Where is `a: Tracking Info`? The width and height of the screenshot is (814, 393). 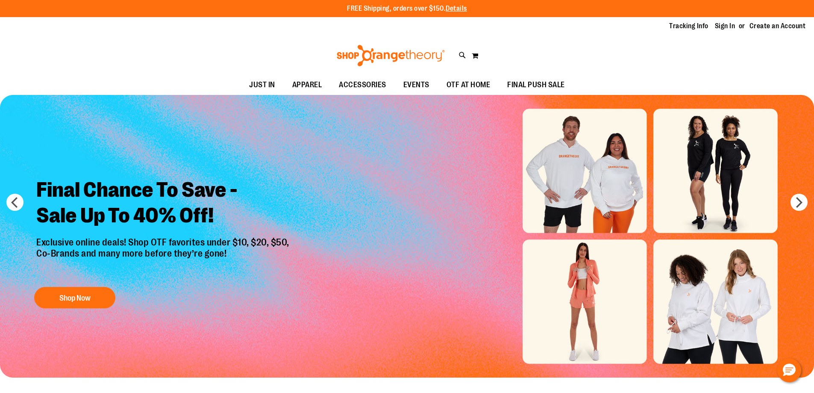 a: Tracking Info is located at coordinates (689, 26).